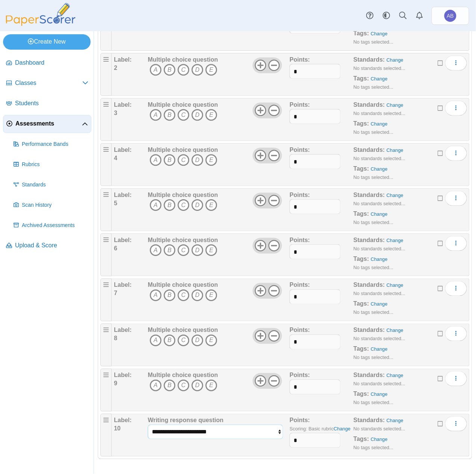 The image size is (476, 474). I want to click on b: 6, so click(115, 248).